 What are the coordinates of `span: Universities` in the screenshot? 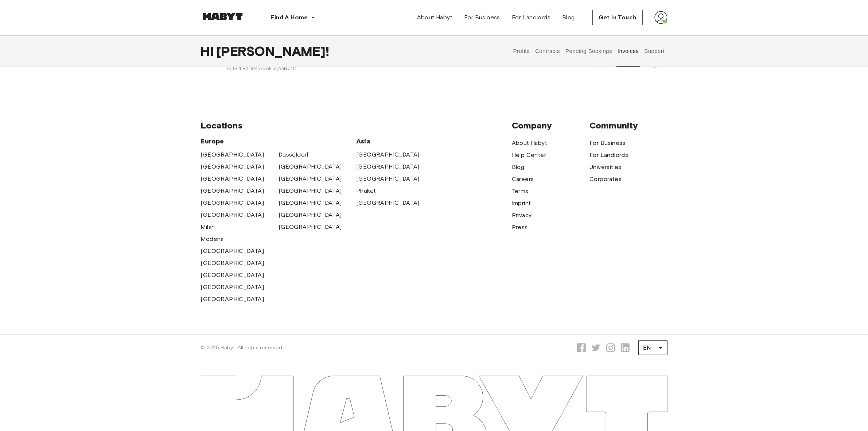 It's located at (605, 167).